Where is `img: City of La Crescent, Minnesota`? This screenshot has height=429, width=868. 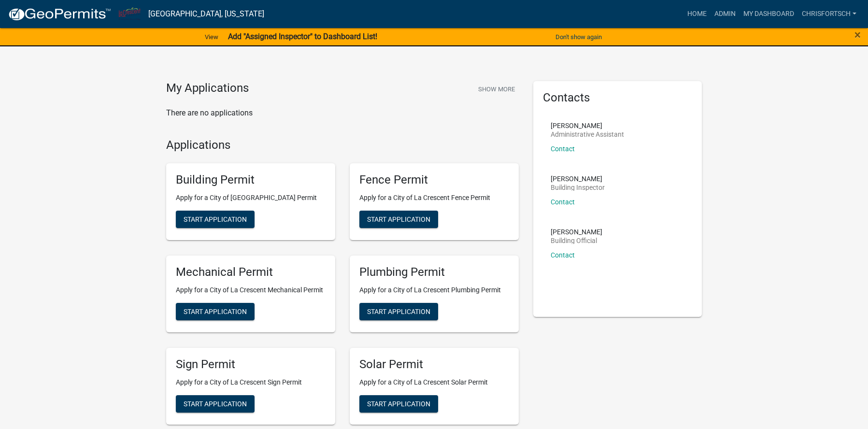 img: City of La Crescent, Minnesota is located at coordinates (129, 14).